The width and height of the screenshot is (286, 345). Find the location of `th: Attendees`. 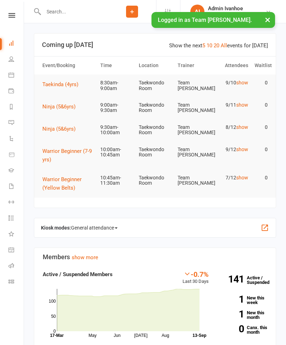

th: Attendees is located at coordinates (232, 65).